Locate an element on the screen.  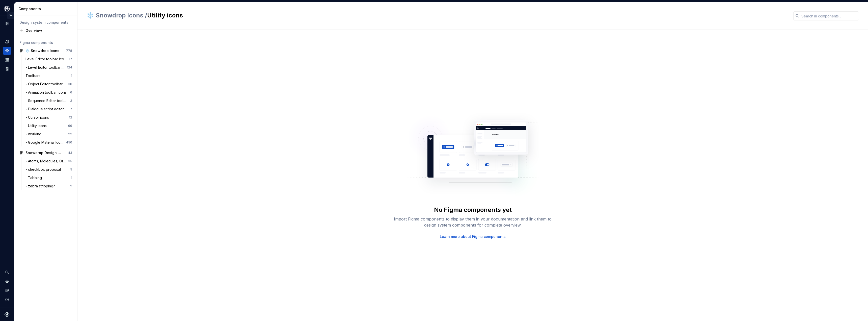
div: - Atoms, Molecules, Organisms is located at coordinates (46, 161).